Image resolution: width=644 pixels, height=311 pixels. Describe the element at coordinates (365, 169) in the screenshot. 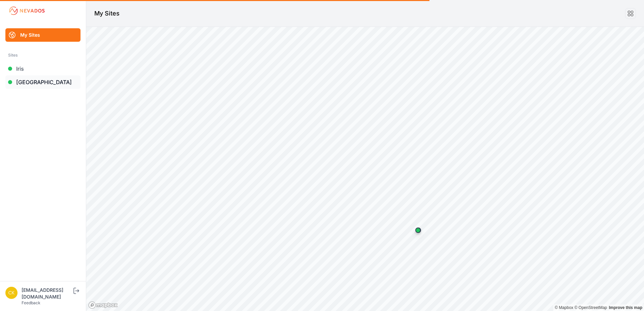

I see `canvas: Map` at that location.